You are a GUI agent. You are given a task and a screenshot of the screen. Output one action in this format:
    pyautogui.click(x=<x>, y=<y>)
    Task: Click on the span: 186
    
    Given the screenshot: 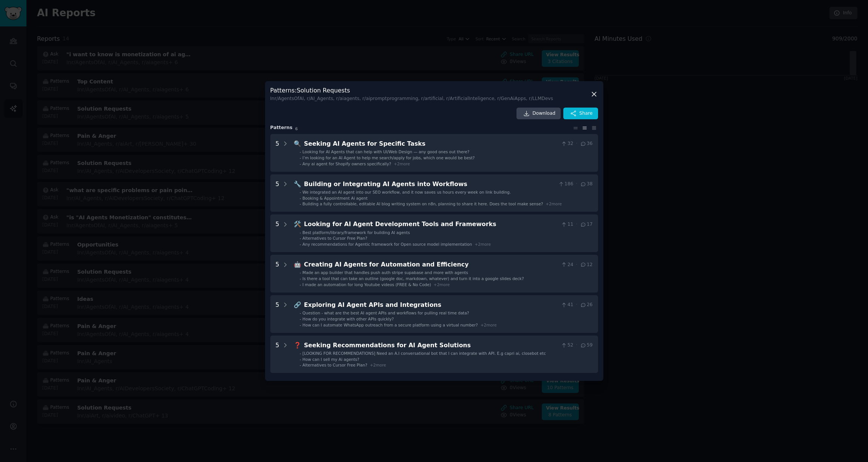 What is the action you would take?
    pyautogui.click(x=566, y=184)
    